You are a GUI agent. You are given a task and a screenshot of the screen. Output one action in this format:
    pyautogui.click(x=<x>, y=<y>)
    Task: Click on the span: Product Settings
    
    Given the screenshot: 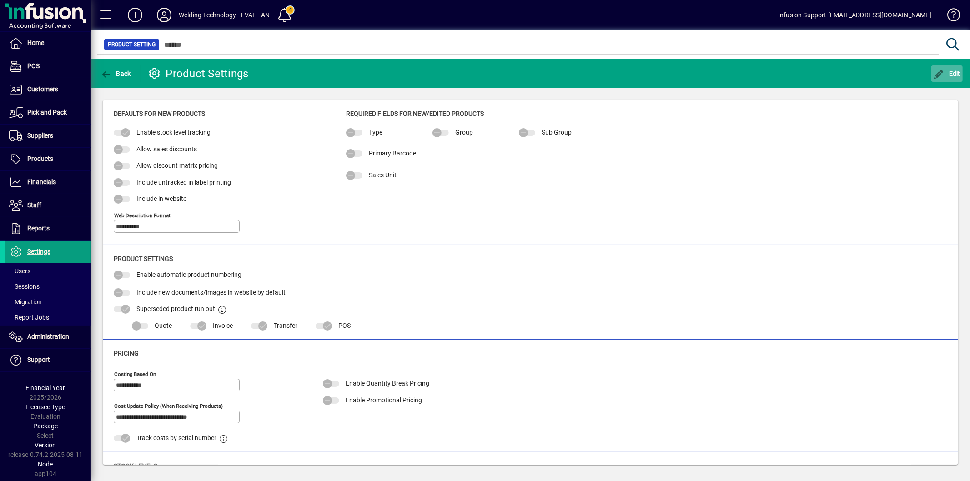 What is the action you would take?
    pyautogui.click(x=143, y=259)
    